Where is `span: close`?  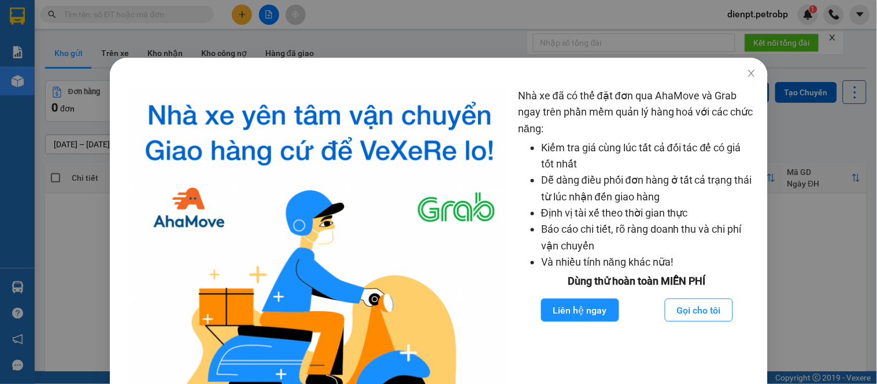 span: close is located at coordinates (751, 73).